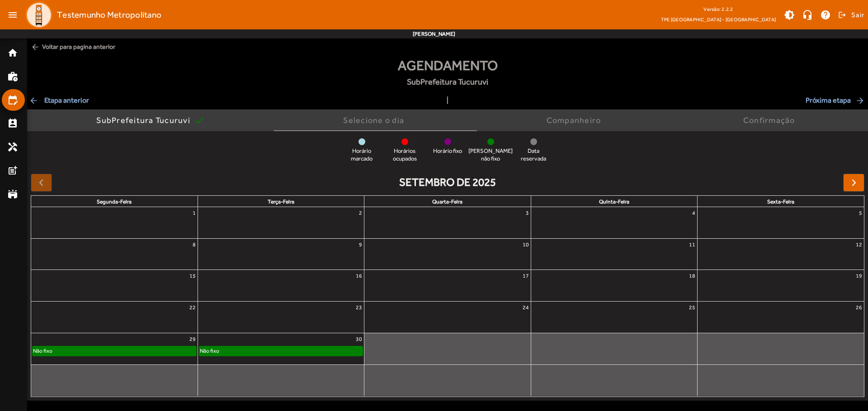 Image resolution: width=868 pixels, height=411 pixels. I want to click on span: Testemunho Metropolitano, so click(109, 15).